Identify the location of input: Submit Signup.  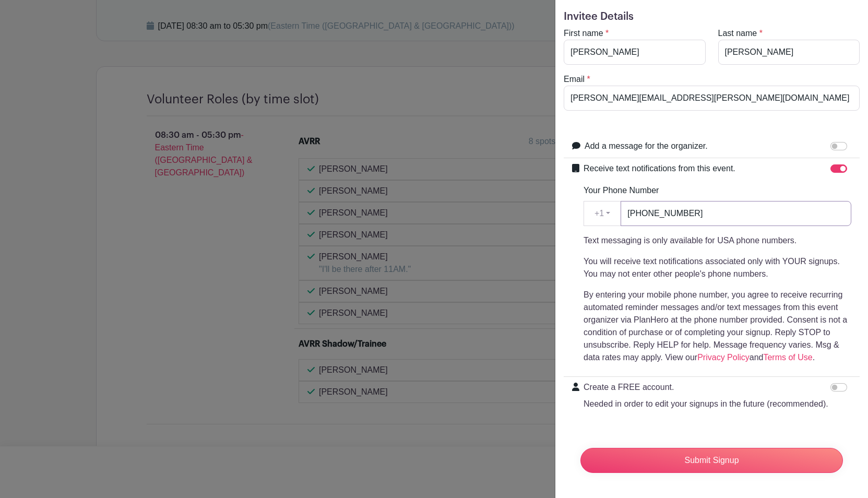
(712, 460).